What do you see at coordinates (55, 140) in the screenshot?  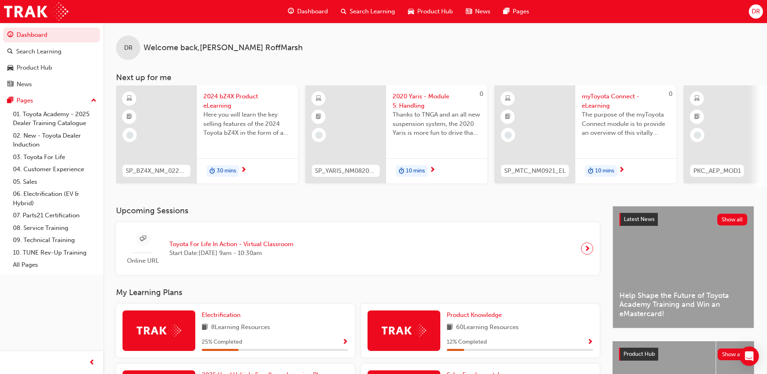 I see `a: 02. New - Toyota Dealer Induction` at bounding box center [55, 140].